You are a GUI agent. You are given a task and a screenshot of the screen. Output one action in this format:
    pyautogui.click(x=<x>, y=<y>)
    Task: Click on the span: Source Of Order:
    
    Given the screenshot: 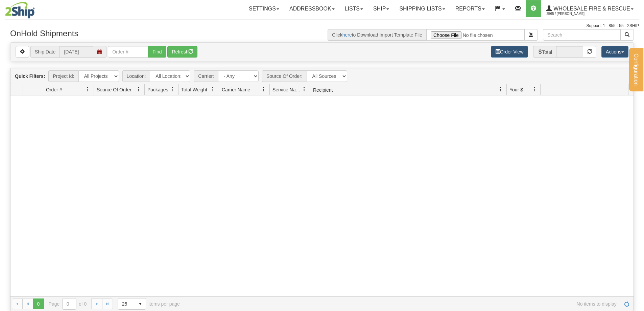 What is the action you would take?
    pyautogui.click(x=284, y=76)
    